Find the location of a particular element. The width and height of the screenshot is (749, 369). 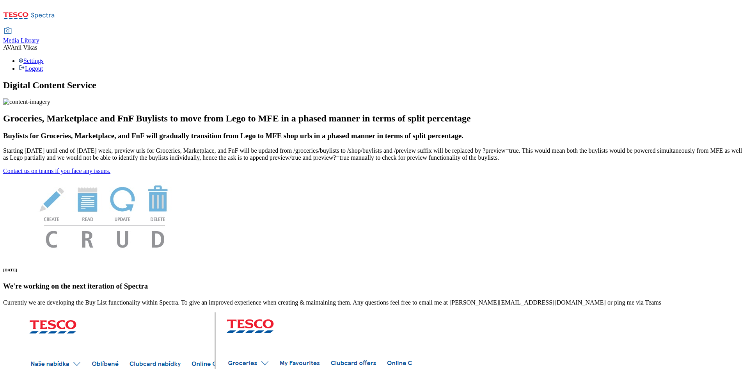

span: AV is located at coordinates (7, 47).